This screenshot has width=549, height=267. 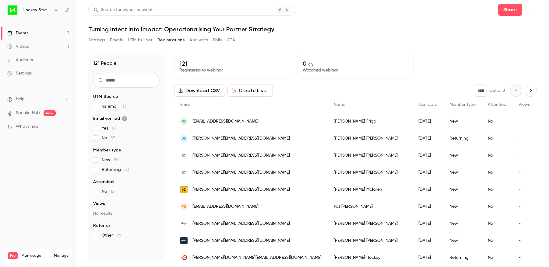 I want to click on span: Referrer, so click(x=102, y=226).